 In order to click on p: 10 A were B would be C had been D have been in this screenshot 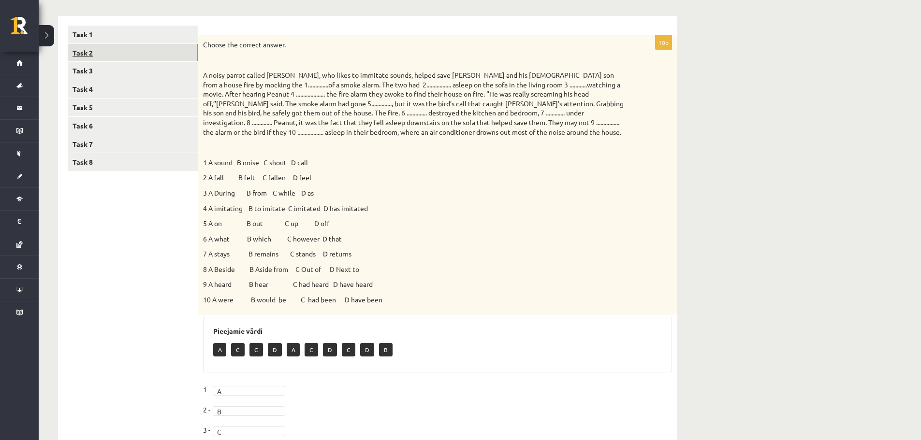, I will do `click(413, 300)`.